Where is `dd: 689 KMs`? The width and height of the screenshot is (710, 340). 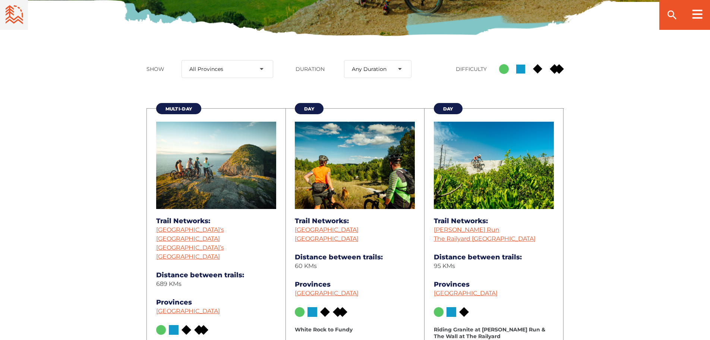
dd: 689 KMs is located at coordinates (216, 284).